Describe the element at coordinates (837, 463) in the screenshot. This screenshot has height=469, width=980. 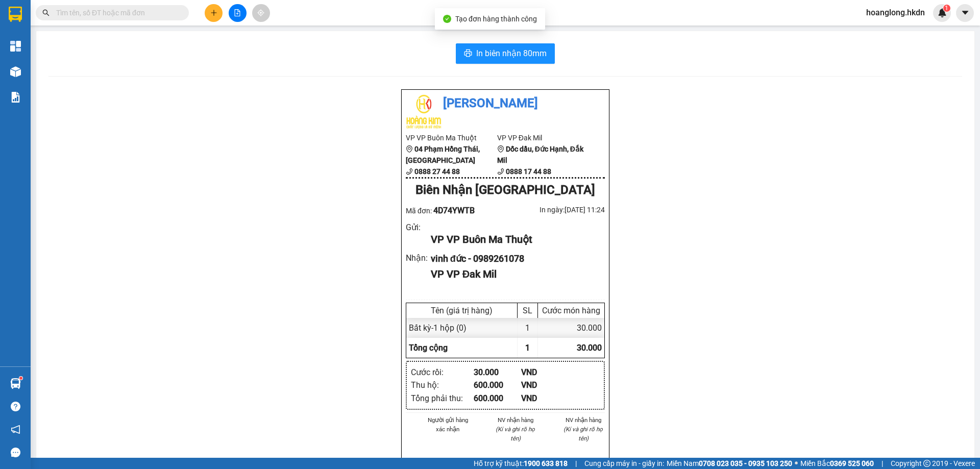
I see `span: Miền Bắc` at that location.